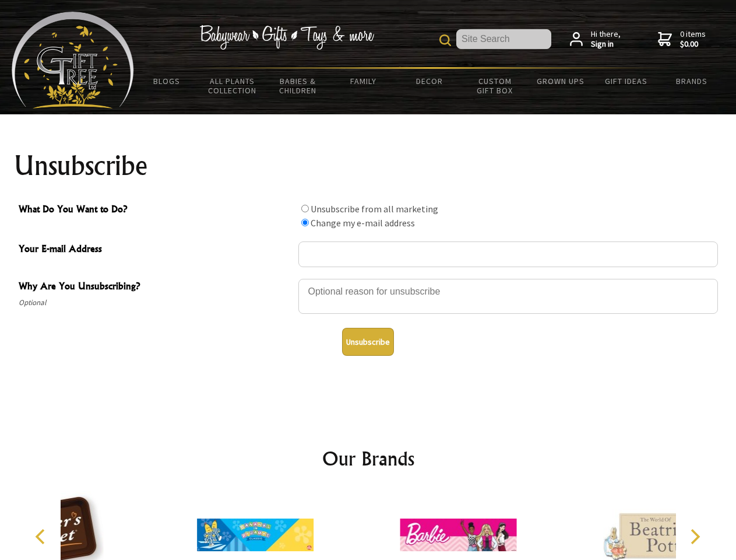 This screenshot has width=736, height=560. Describe the element at coordinates (503, 39) in the screenshot. I see `input: Site Search` at that location.